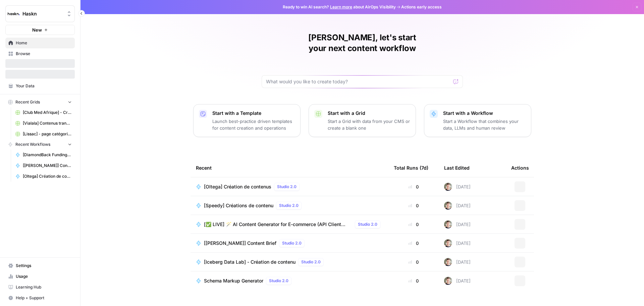 This screenshot has height=306, width=644. Describe the element at coordinates (369, 113) in the screenshot. I see `p: Start with a Grid` at that location.